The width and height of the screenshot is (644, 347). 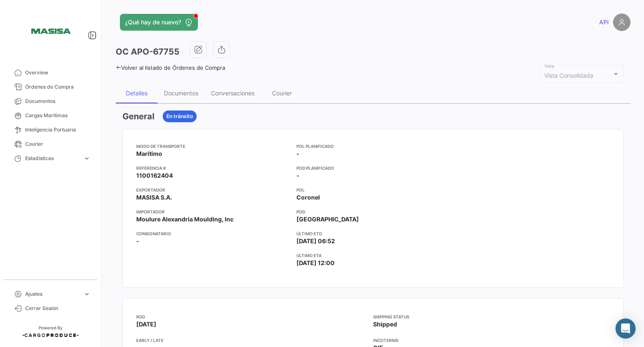 I want to click on app-card-info-title: Último ETD, so click(x=373, y=234).